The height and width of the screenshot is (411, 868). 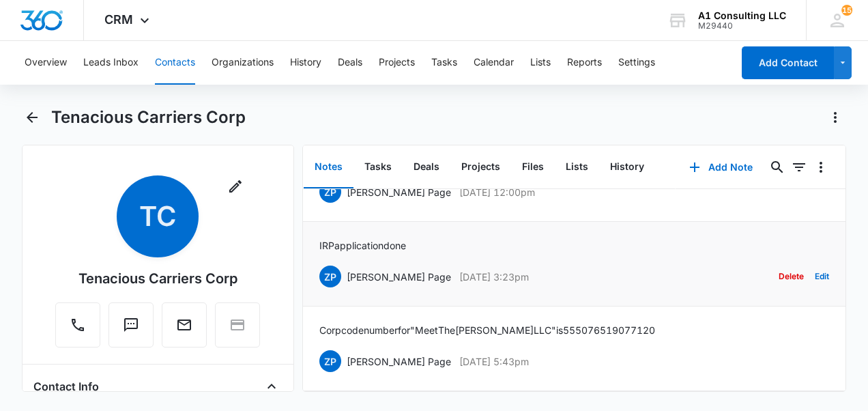 What do you see at coordinates (111, 63) in the screenshot?
I see `button: Leads Inbox` at bounding box center [111, 63].